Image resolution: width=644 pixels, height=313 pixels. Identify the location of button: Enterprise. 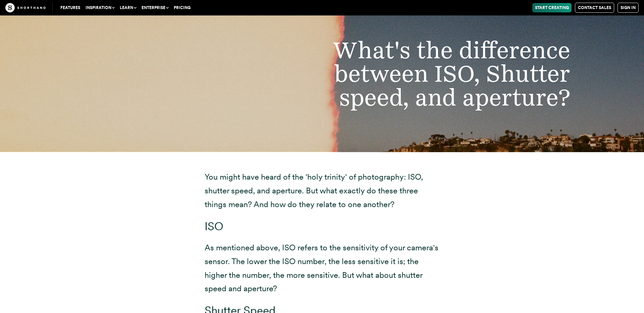
(155, 8).